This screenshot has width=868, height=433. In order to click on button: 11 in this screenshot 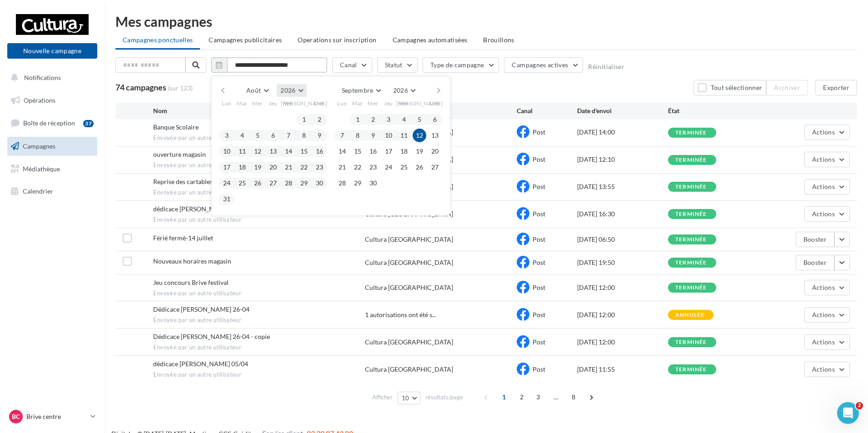, I will do `click(243, 151)`.